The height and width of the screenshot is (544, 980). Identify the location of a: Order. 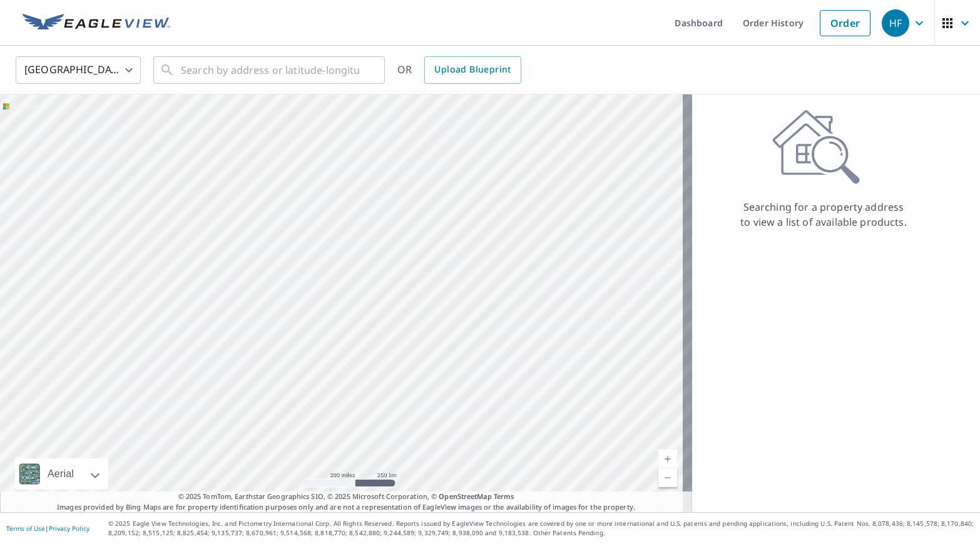
(845, 23).